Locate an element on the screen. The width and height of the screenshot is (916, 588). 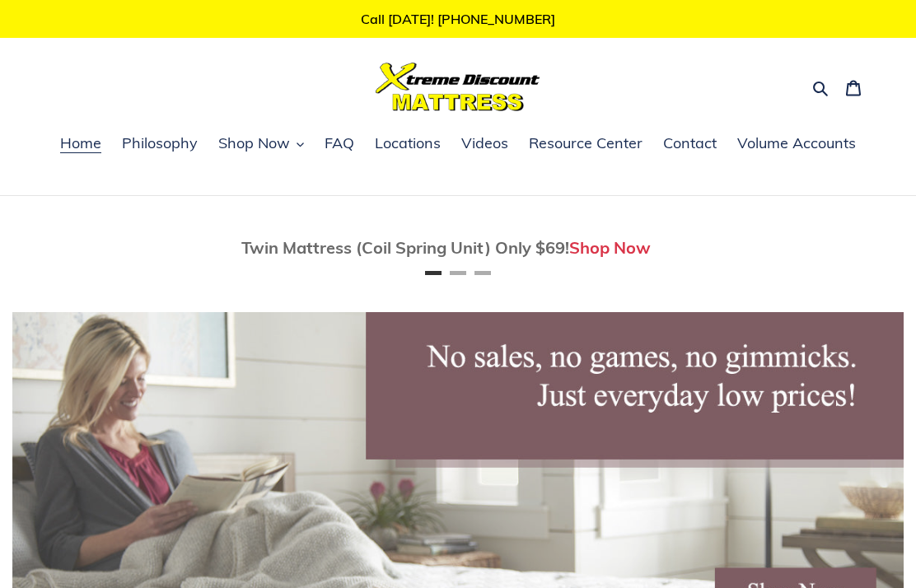
span: Philosophy is located at coordinates (160, 144).